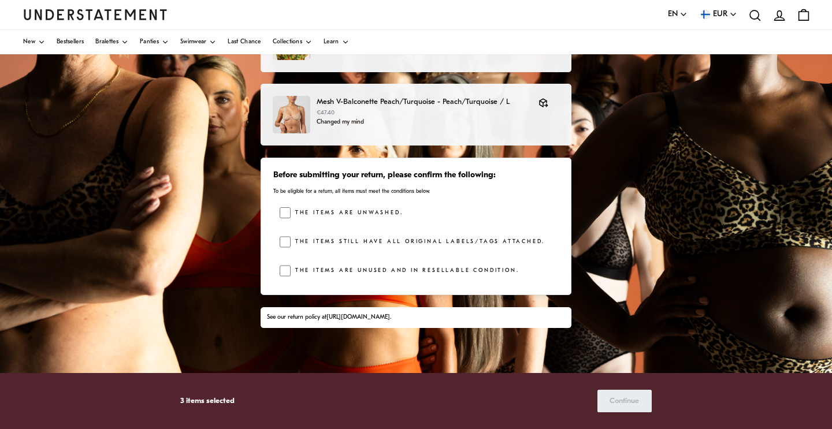 This screenshot has height=429, width=832. Describe the element at coordinates (154, 42) in the screenshot. I see `a: Panties` at that location.